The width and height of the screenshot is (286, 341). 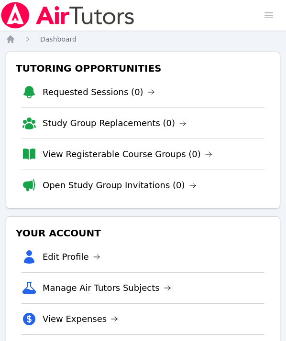 What do you see at coordinates (58, 39) in the screenshot?
I see `a: Dashboard` at bounding box center [58, 39].